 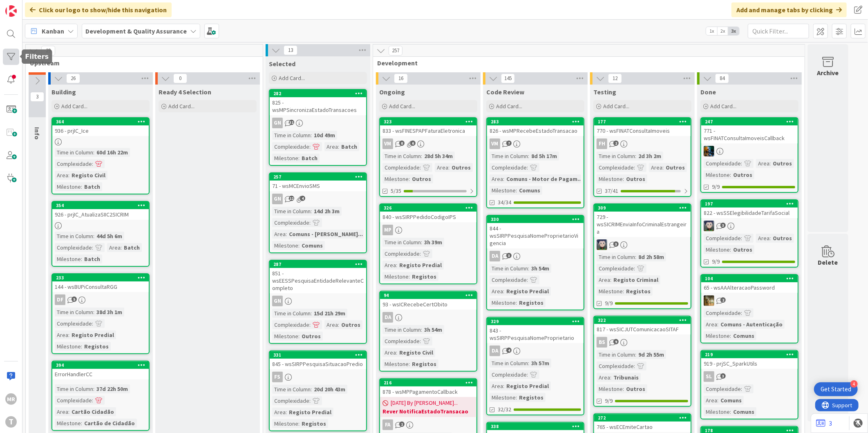 I want to click on div: JC, so click(x=749, y=151).